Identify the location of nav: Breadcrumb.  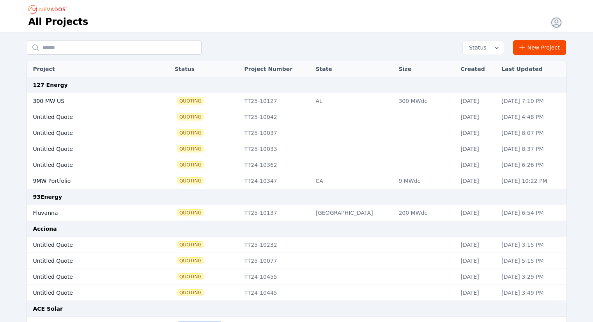
(49, 9).